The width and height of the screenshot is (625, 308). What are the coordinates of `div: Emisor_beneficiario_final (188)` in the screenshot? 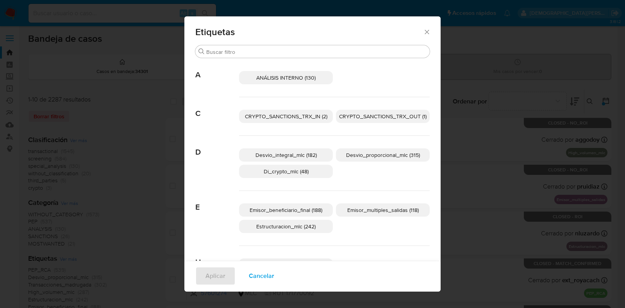 It's located at (286, 210).